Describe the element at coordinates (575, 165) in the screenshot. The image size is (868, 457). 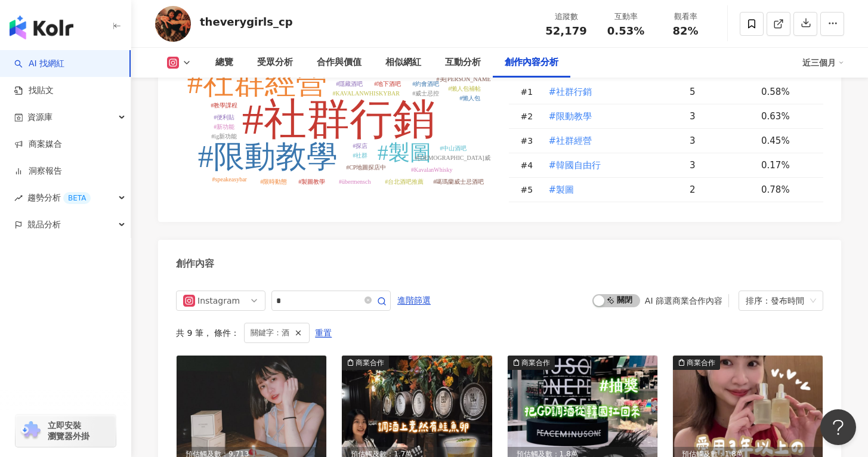
I see `button: #韓國自由行` at that location.